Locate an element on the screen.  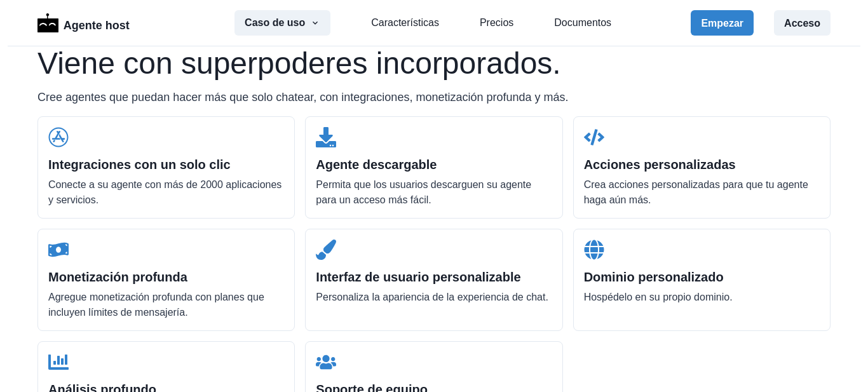
font: Viene con superpoderes incorporados. is located at coordinates (299, 63).